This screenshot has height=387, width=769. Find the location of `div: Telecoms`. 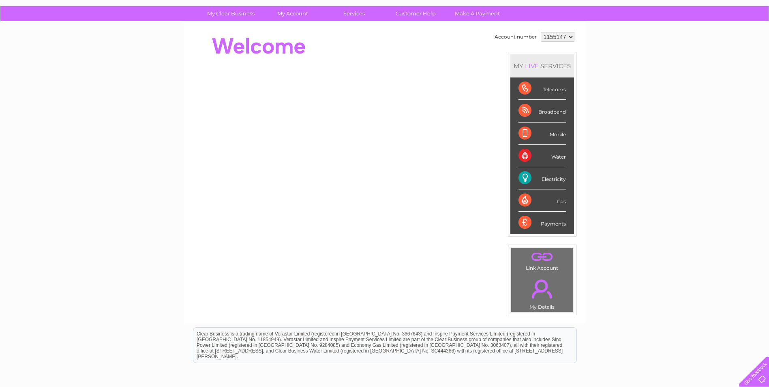

div: Telecoms is located at coordinates (542, 88).